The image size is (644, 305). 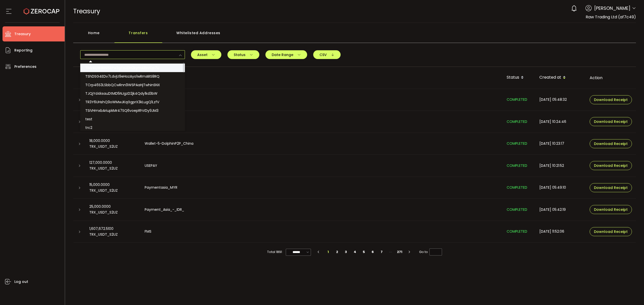 I want to click on div: Chat Widget, so click(x=632, y=293).